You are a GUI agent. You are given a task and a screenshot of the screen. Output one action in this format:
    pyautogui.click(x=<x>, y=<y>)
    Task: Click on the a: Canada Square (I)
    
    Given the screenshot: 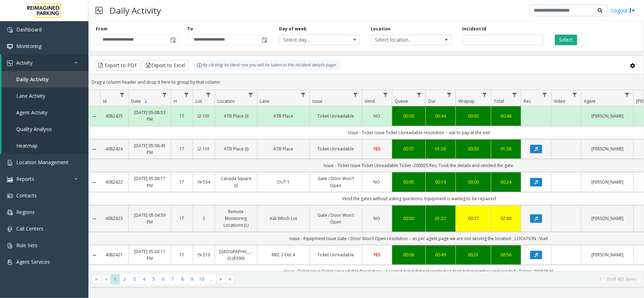 What is the action you would take?
    pyautogui.click(x=236, y=182)
    